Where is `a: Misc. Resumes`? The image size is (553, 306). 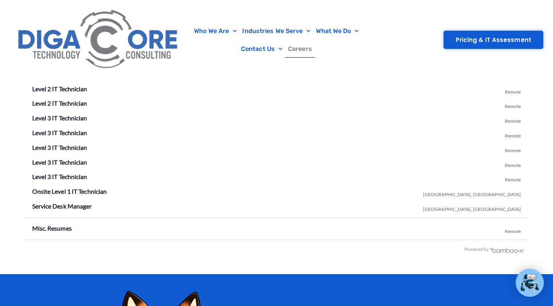 a: Misc. Resumes is located at coordinates (52, 228).